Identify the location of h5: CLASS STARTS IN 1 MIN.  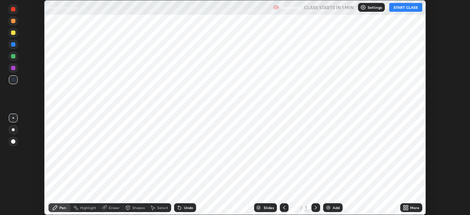
(329, 7).